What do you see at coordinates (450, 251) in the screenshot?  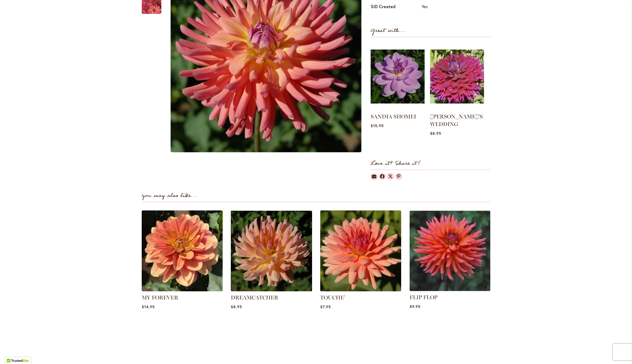 I see `img: FLIP FLOP` at bounding box center [450, 251].